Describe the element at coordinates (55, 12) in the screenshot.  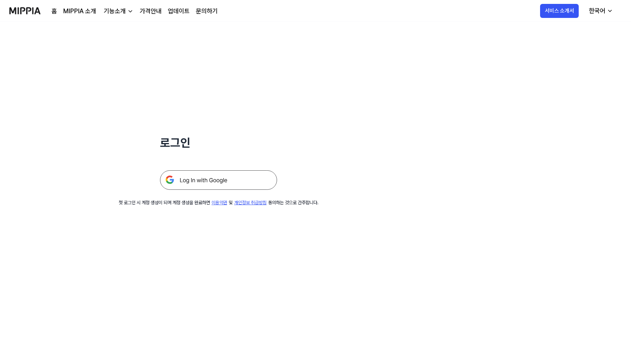
I see `a: 홈` at that location.